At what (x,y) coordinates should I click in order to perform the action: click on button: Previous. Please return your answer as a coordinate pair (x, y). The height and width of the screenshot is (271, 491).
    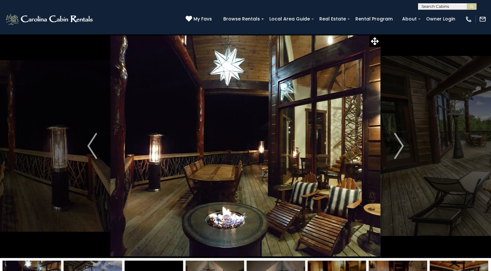
    Looking at the image, I should click on (92, 146).